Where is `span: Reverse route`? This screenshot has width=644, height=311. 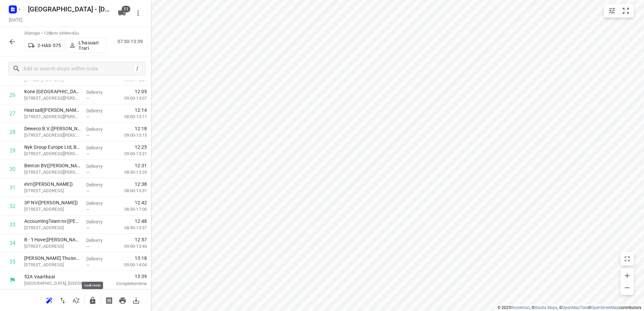 span: Reverse route is located at coordinates (63, 300).